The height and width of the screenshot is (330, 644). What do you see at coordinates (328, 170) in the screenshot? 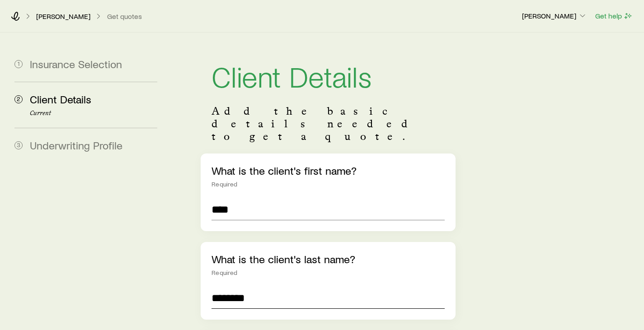
I see `p: What is the client's first name?` at bounding box center [328, 170].